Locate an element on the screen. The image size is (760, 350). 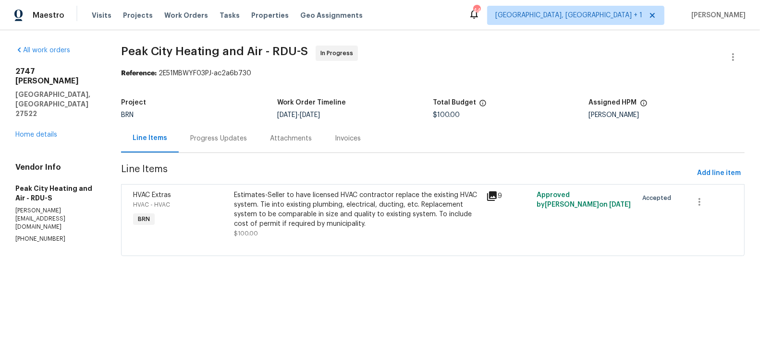
span: In Progress is located at coordinates (338, 53).